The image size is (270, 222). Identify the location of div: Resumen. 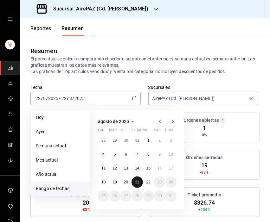
(44, 51).